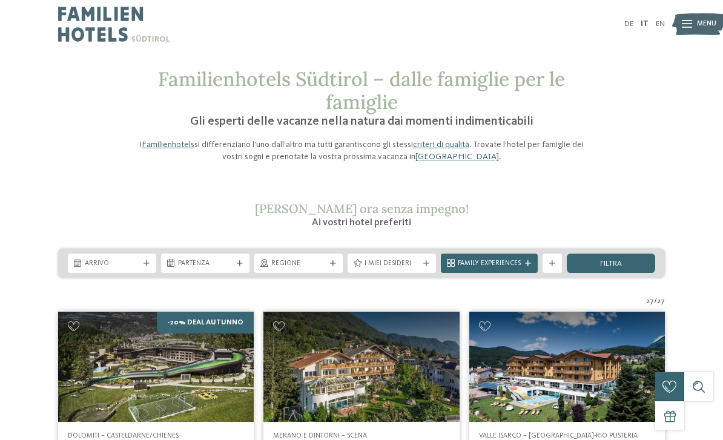  Describe the element at coordinates (644, 24) in the screenshot. I see `a: IT` at that location.